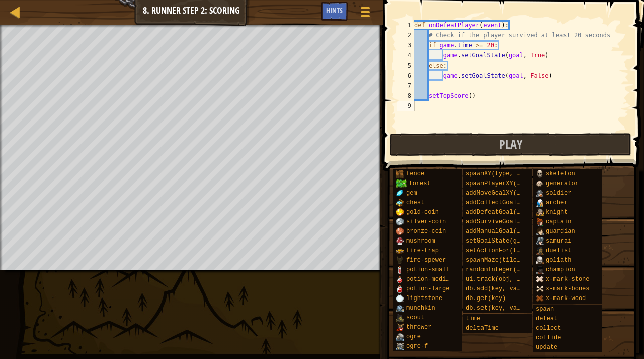 This screenshot has width=644, height=359. I want to click on span: db.set(key, value), so click(499, 308).